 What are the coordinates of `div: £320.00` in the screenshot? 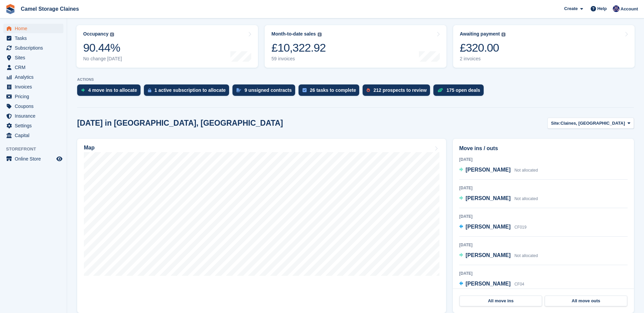 It's located at (483, 48).